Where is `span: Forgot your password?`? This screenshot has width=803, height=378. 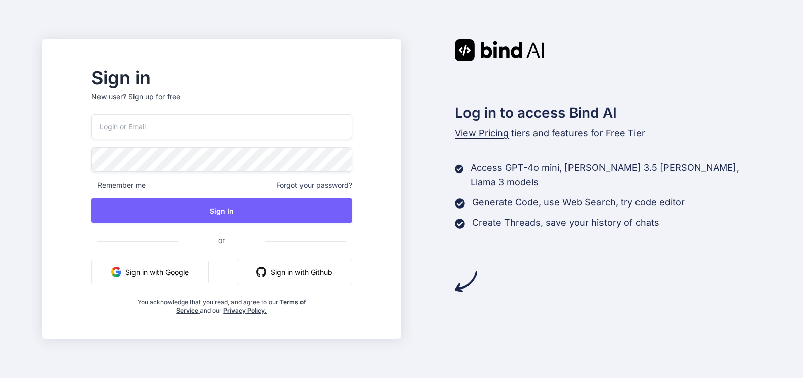 span: Forgot your password? is located at coordinates (314, 185).